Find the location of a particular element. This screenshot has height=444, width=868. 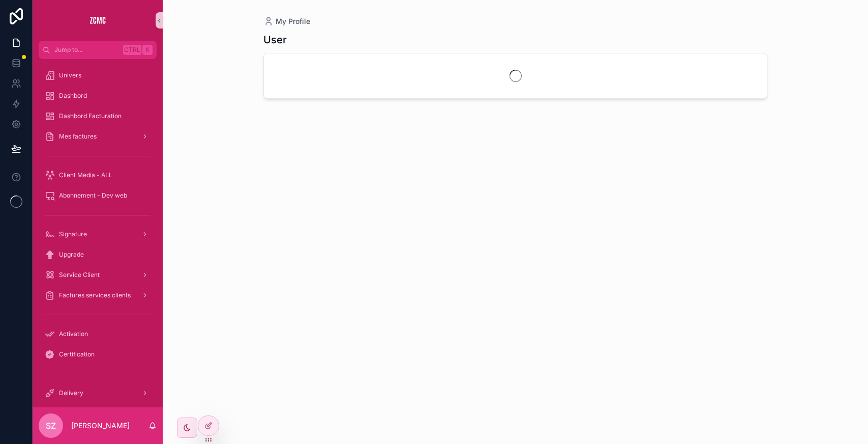

span: Abonnement - Dev web is located at coordinates (93, 195).